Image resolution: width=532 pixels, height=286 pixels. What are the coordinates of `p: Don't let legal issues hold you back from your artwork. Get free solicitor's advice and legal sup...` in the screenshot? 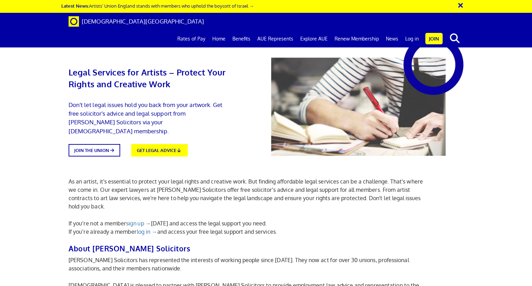 It's located at (148, 118).